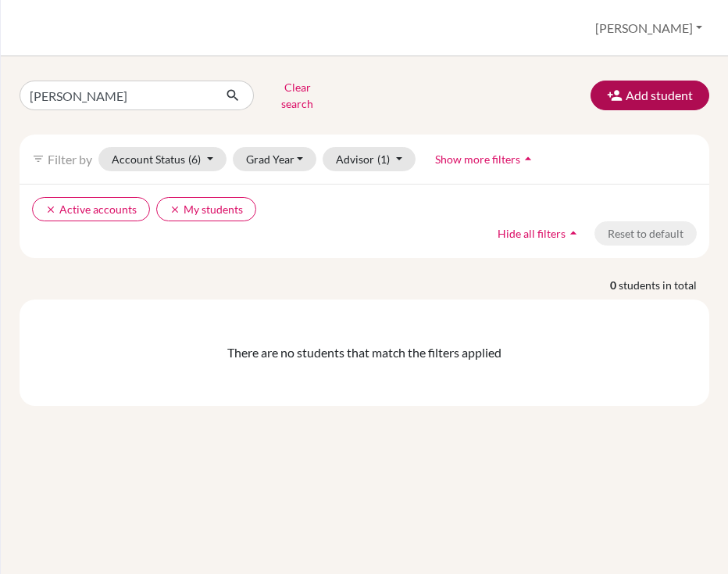  Describe the element at coordinates (646, 233) in the screenshot. I see `button: Reset to default` at that location.